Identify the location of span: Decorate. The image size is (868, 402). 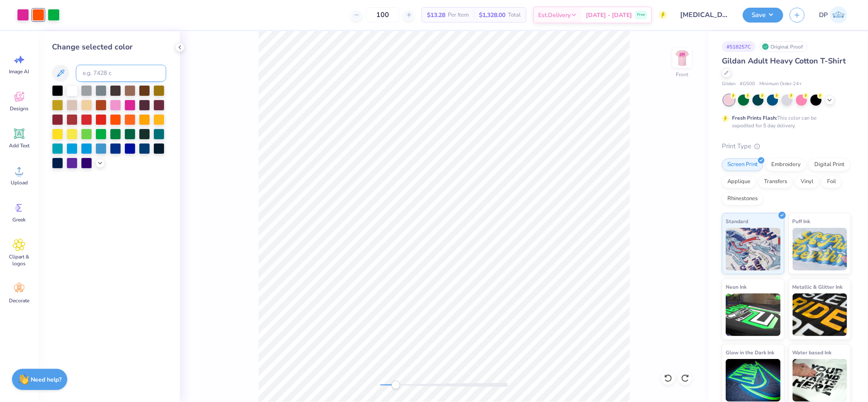
(19, 301).